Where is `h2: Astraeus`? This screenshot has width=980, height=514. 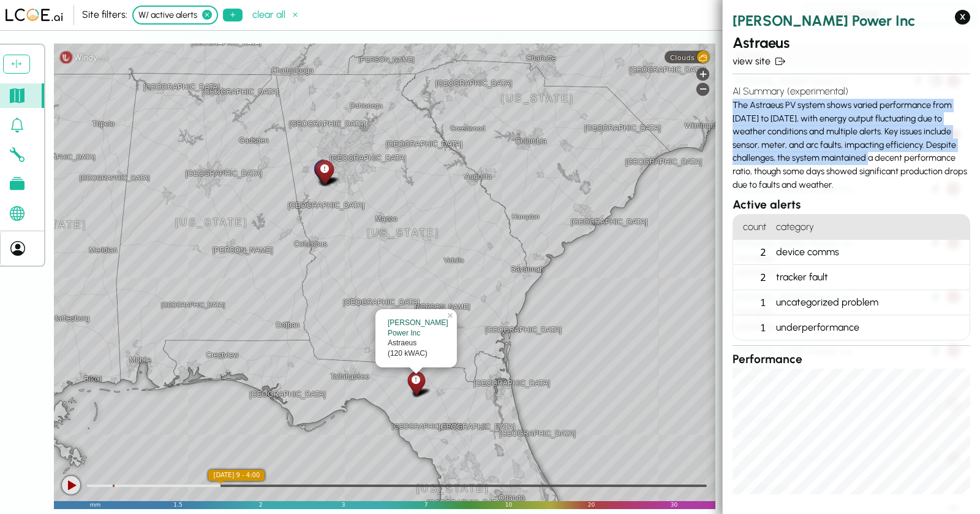
h2: Astraeus is located at coordinates (851, 43).